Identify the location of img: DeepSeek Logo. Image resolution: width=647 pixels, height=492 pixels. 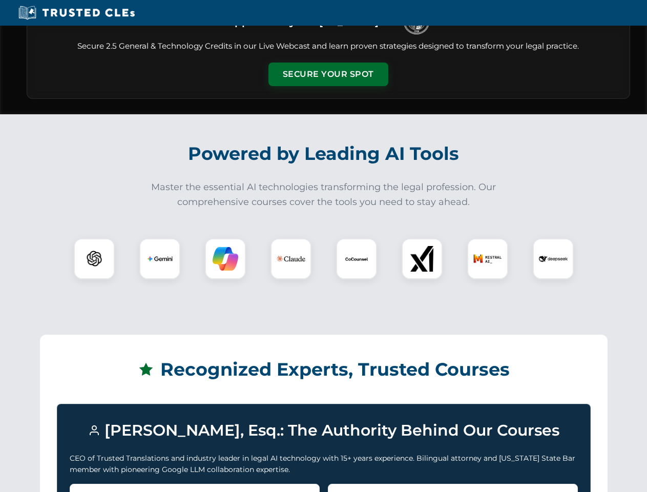
(553, 259).